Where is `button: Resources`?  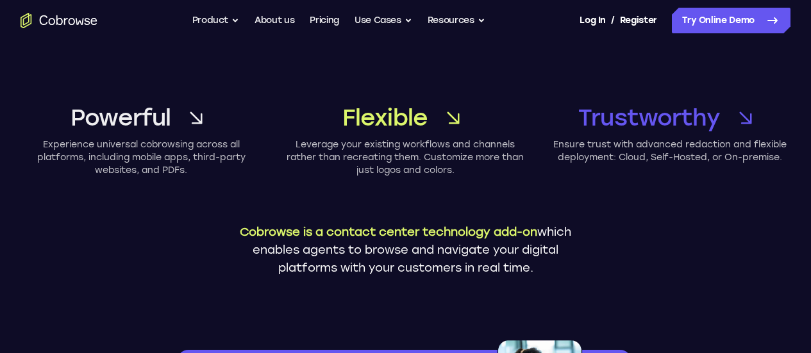 button: Resources is located at coordinates (456, 21).